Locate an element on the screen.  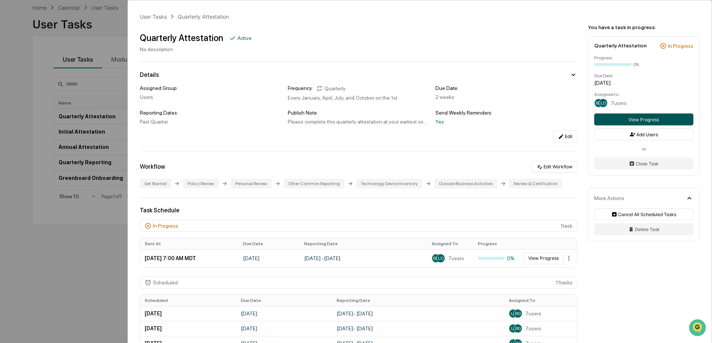
div: Details is located at coordinates (149, 75).